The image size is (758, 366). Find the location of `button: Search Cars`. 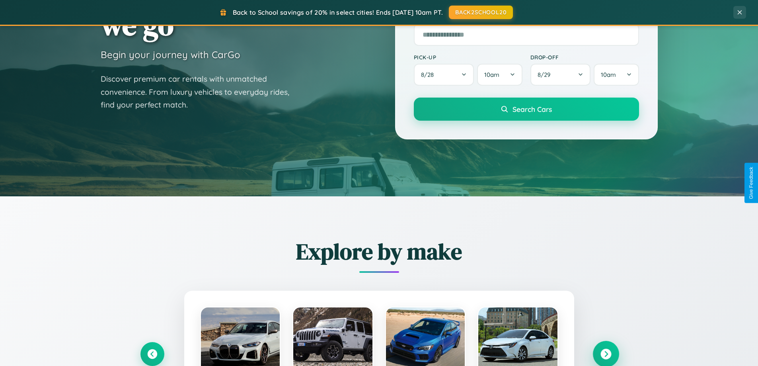

button: Search Cars is located at coordinates (526, 109).